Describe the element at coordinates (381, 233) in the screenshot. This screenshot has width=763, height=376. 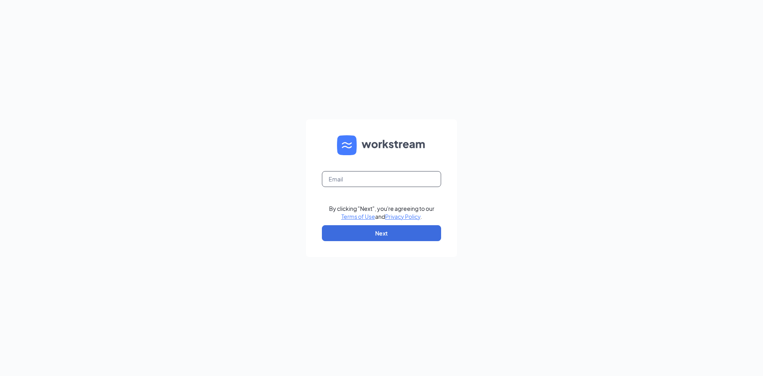
I see `button: Next` at that location.